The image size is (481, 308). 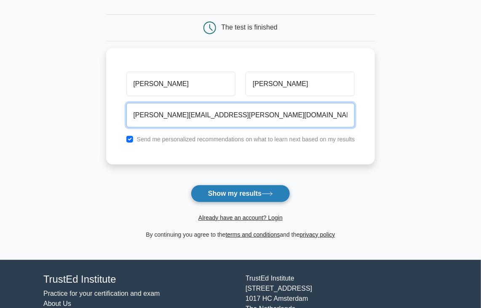 I want to click on input: Last name, so click(x=300, y=84).